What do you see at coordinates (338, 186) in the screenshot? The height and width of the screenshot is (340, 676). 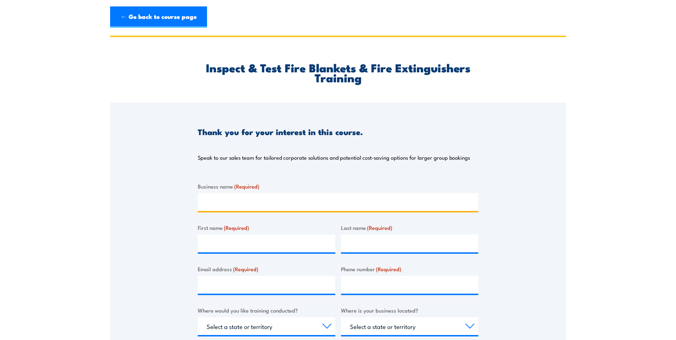 I see `label: Business name` at bounding box center [338, 186].